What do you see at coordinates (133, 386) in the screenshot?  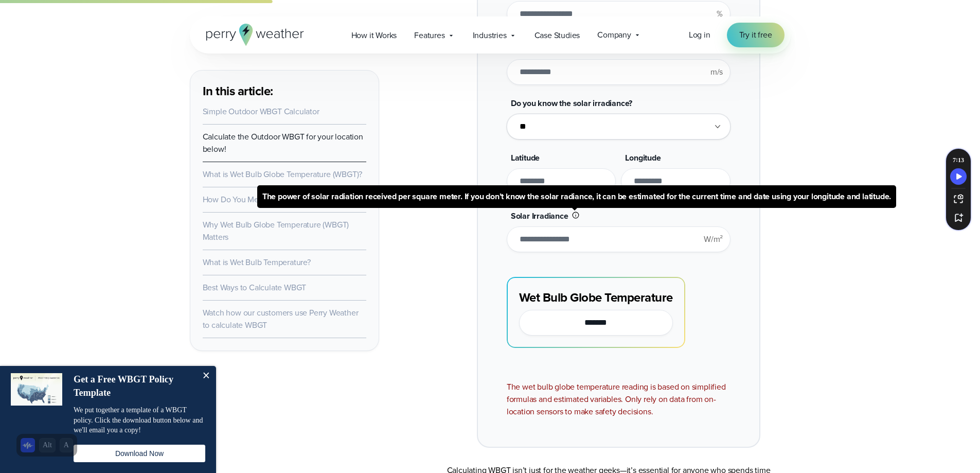 I see `h4: Get a Free WBGT Policy Template` at bounding box center [133, 386].